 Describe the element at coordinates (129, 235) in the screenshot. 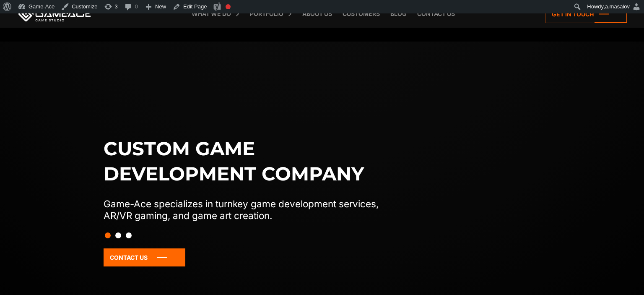

I see `button: Slide 3` at that location.